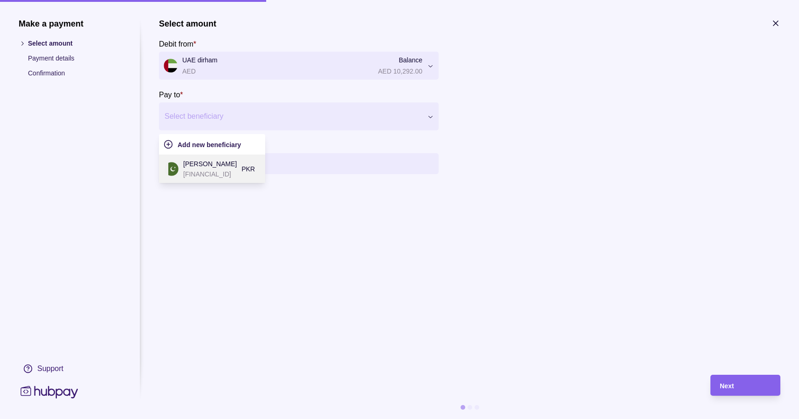  I want to click on p: Select amount, so click(75, 43).